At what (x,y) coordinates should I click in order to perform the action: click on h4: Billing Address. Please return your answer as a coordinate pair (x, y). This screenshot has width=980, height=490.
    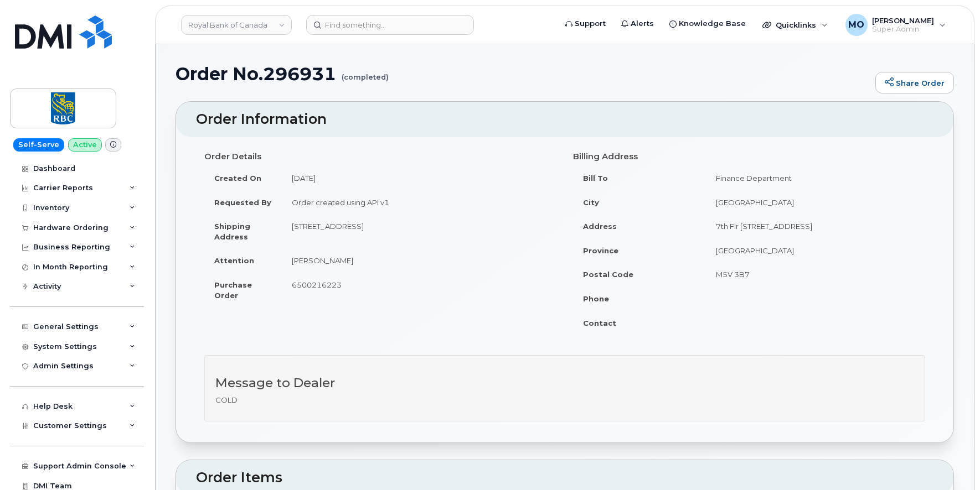
    Looking at the image, I should click on (749, 156).